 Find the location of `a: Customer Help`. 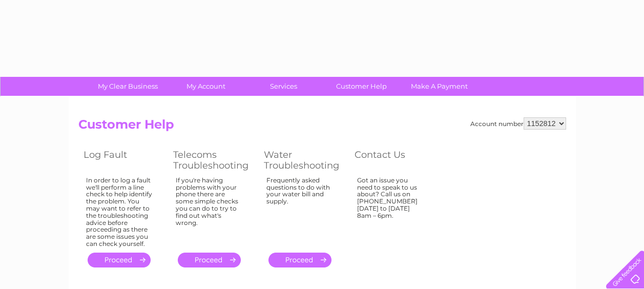

a: Customer Help is located at coordinates (361, 86).